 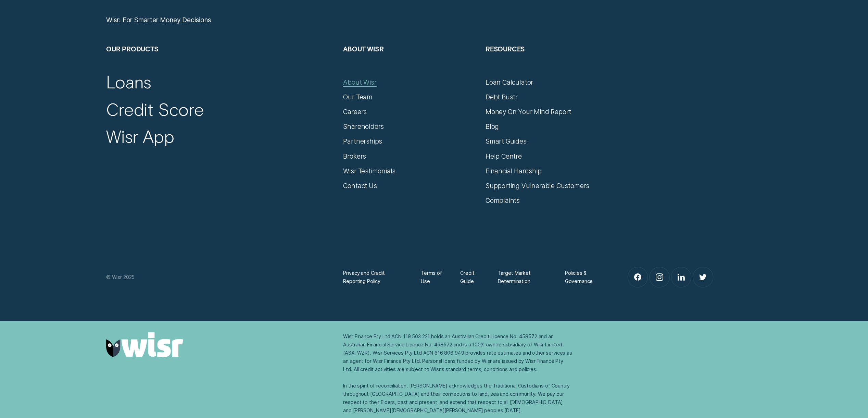 I want to click on a: Facebook, so click(x=637, y=277).